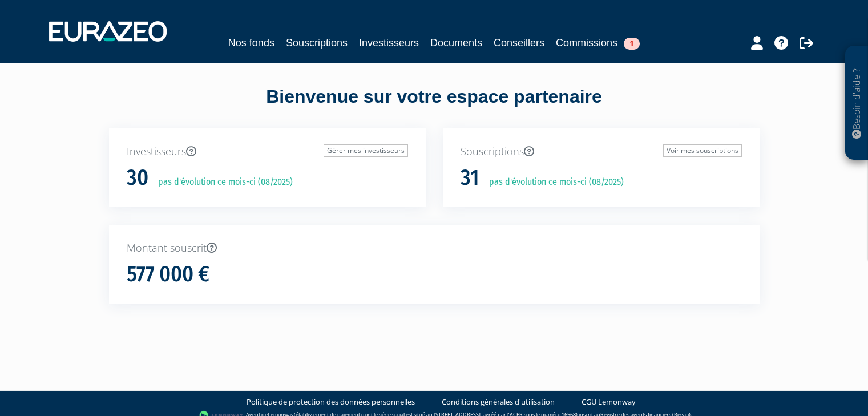 Image resolution: width=868 pixels, height=416 pixels. What do you see at coordinates (366, 151) in the screenshot?
I see `a: Gérer mes investisseurs` at bounding box center [366, 151].